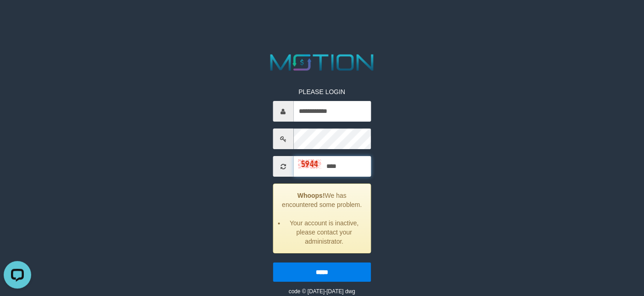 This screenshot has width=644, height=296. What do you see at coordinates (322, 92) in the screenshot?
I see `p: PLEASE LOGIN` at bounding box center [322, 92].